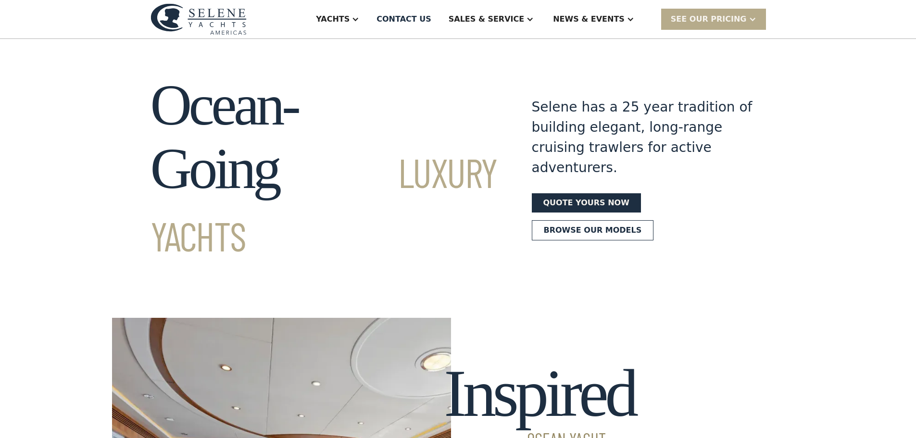 The width and height of the screenshot is (916, 438). What do you see at coordinates (643, 138) in the screenshot?
I see `div: Selene has a 25 year tradition of building elegant, long-range cruising trawlers for active adven...` at bounding box center [643, 138].